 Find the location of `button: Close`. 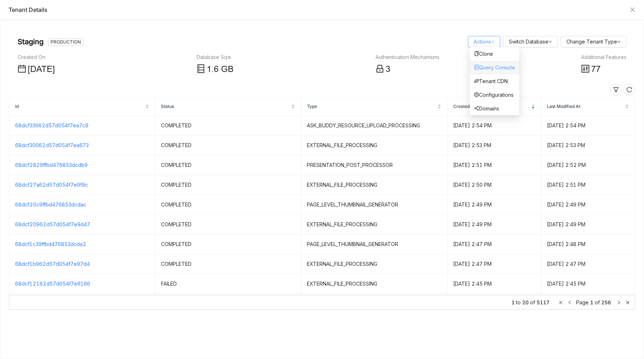

button: Close is located at coordinates (633, 10).